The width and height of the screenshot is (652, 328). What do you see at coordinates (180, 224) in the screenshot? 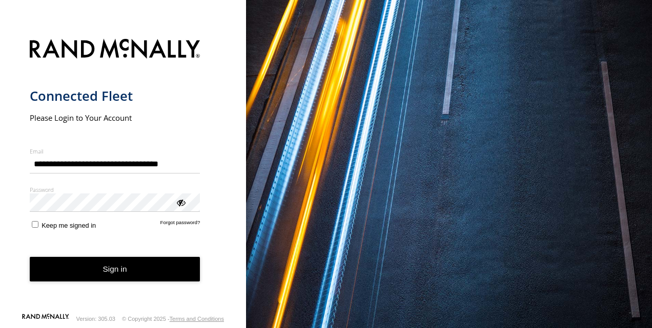
I see `a: Forgot password?` at bounding box center [180, 224].